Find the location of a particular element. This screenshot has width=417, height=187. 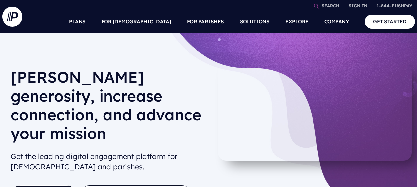

a: GET STARTED is located at coordinates (390, 21).